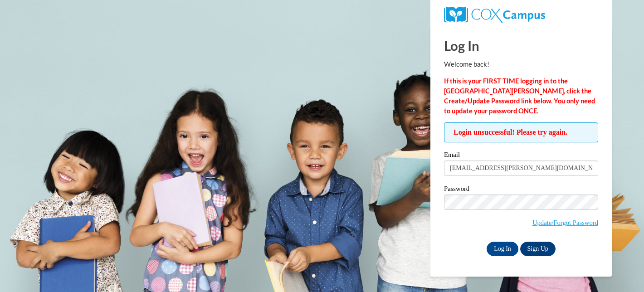  What do you see at coordinates (521, 132) in the screenshot?
I see `span: Login unsuccessful! Please try again.` at bounding box center [521, 132].